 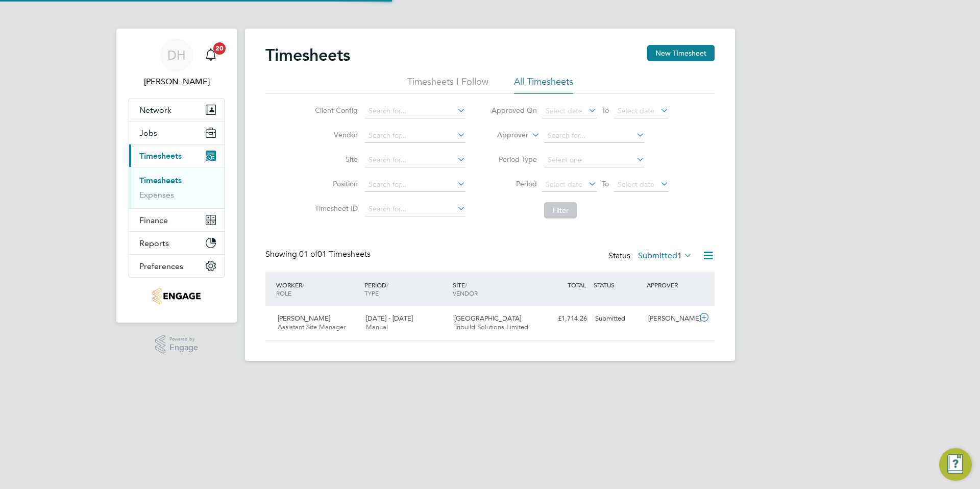 What do you see at coordinates (177, 220) in the screenshot?
I see `button: Finance` at bounding box center [177, 220].